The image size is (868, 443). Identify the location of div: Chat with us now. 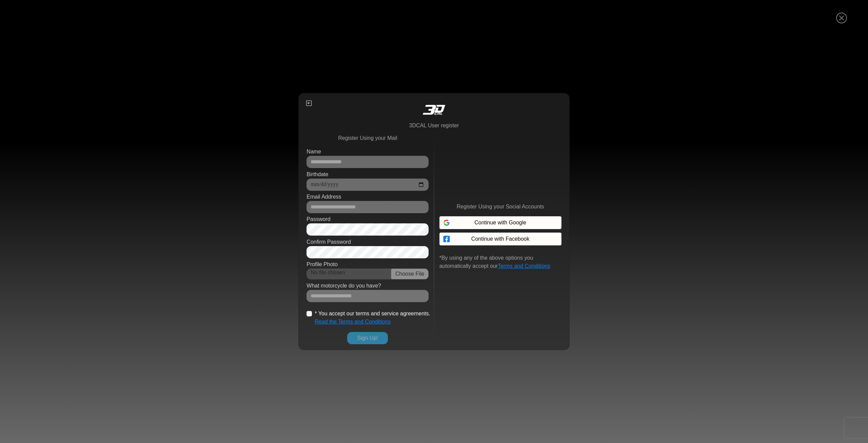
(84, 40).